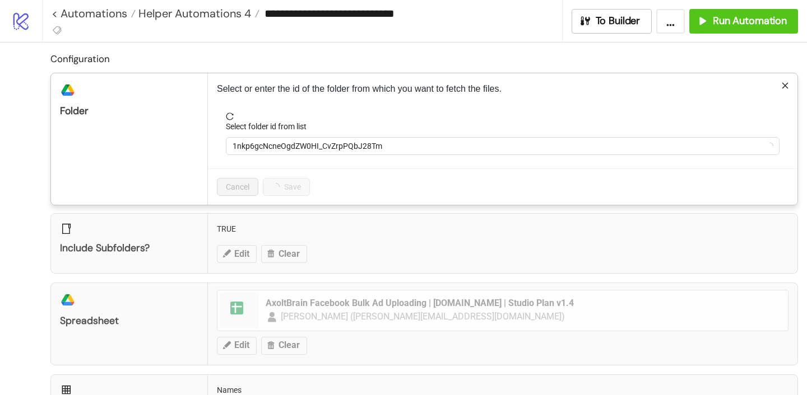  What do you see at coordinates (502, 116) in the screenshot?
I see `span: reload` at bounding box center [502, 116].